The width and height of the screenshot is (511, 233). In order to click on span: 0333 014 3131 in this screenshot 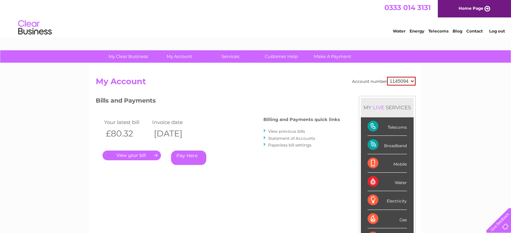, I will do `click(407, 7)`.